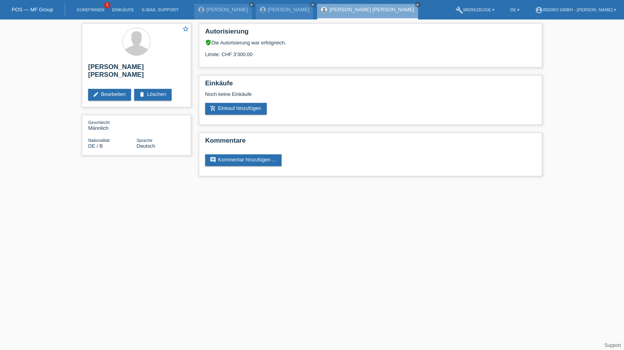  Describe the element at coordinates (96, 94) in the screenshot. I see `i: edit` at that location.